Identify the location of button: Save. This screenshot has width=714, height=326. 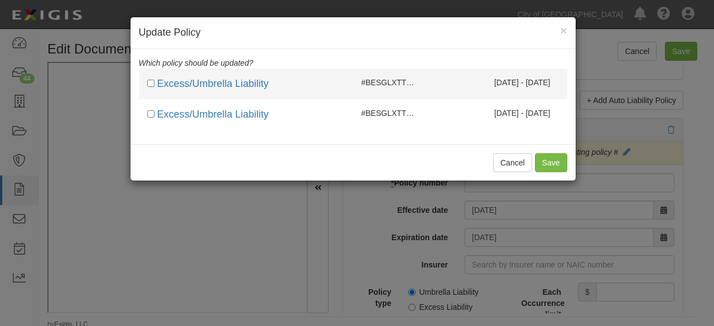
(551, 163).